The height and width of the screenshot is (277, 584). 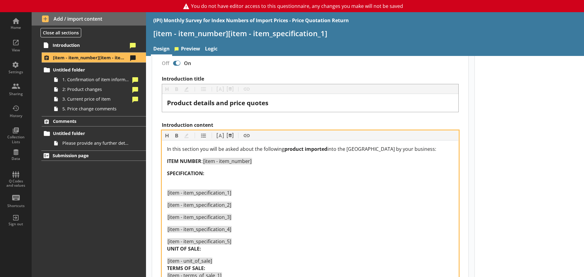 What do you see at coordinates (187, 49) in the screenshot?
I see `a: Preview` at bounding box center [187, 49].